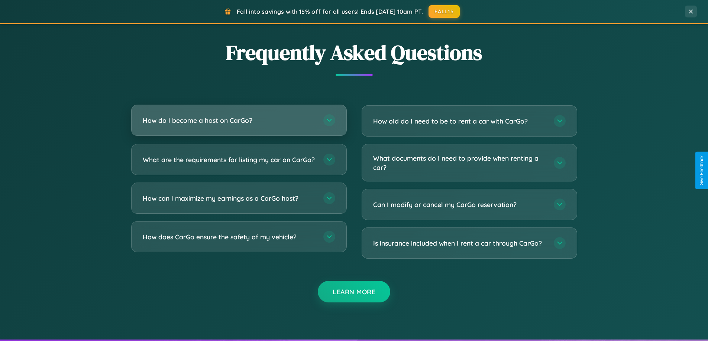  What do you see at coordinates (701, 170) in the screenshot?
I see `div: Give Feedback` at bounding box center [701, 170].